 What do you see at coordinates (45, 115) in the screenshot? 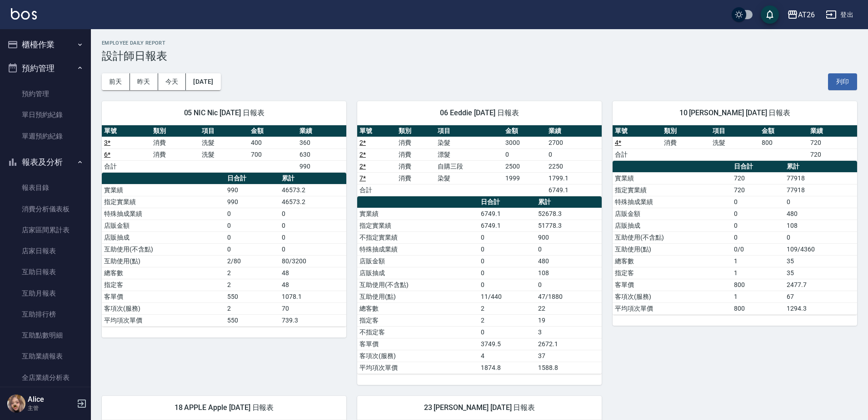
I see `a: 單日預約紀錄` at bounding box center [45, 115].